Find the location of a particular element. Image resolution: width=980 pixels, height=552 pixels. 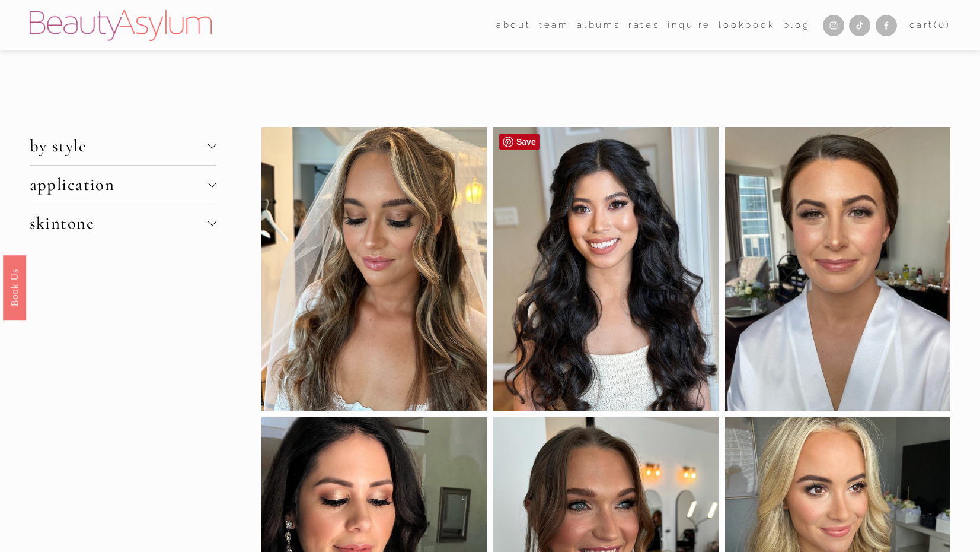

a: Rates is located at coordinates (644, 25).